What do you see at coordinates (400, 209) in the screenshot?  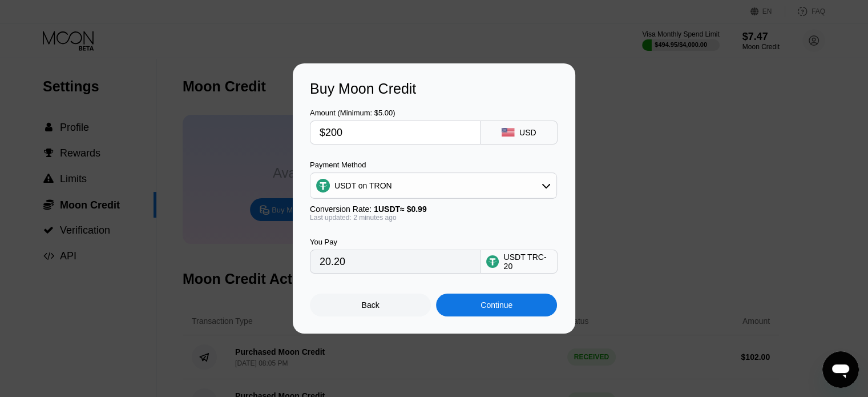 I see `span: 1 USDT ≈ $0.99` at bounding box center [400, 209].